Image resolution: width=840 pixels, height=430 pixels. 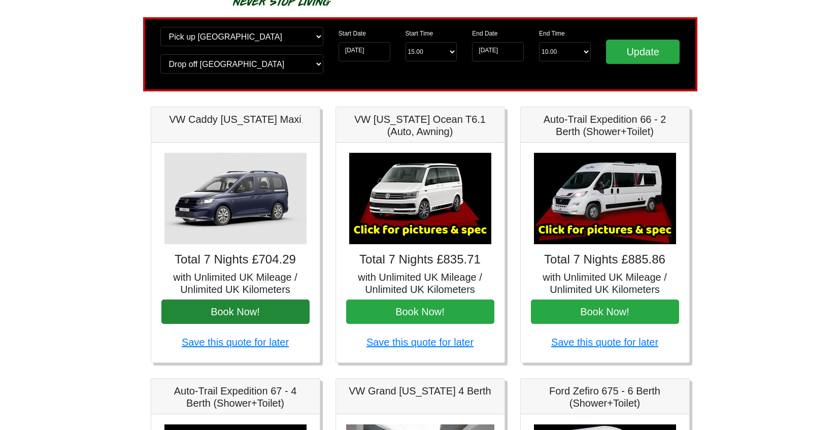 I want to click on label: Start Date, so click(x=352, y=34).